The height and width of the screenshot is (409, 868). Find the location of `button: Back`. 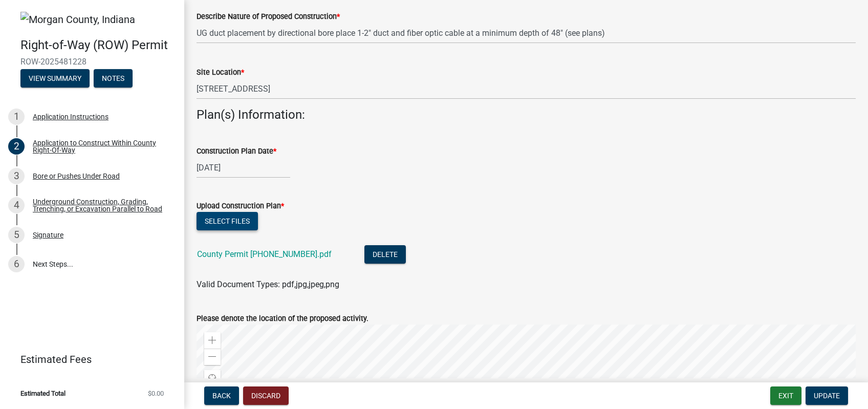

button: Back is located at coordinates (222, 395).